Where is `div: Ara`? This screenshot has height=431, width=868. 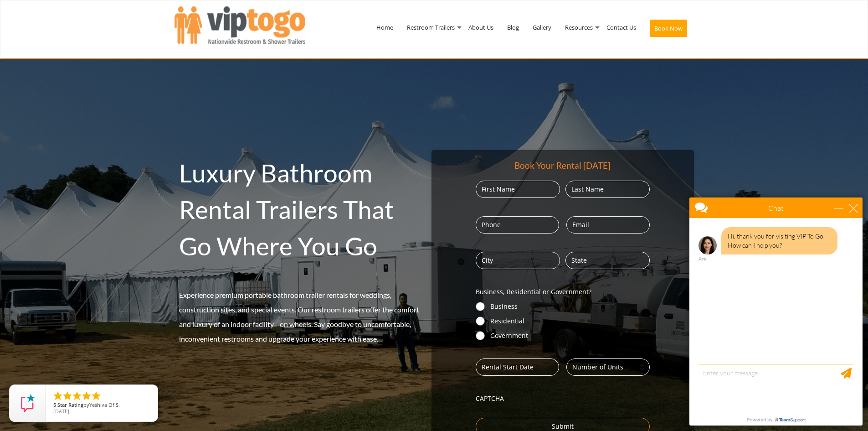
div: Ara is located at coordinates (92, 67).